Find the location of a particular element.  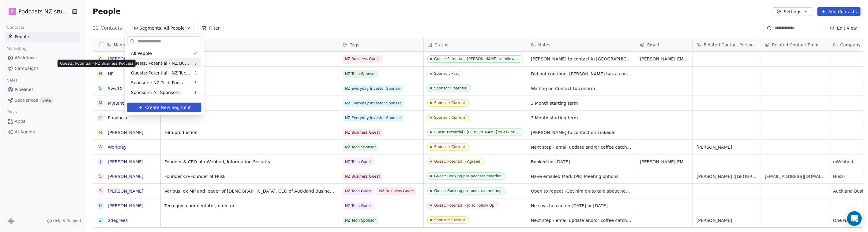

span: Sponsors: All Sponsors is located at coordinates (155, 93).